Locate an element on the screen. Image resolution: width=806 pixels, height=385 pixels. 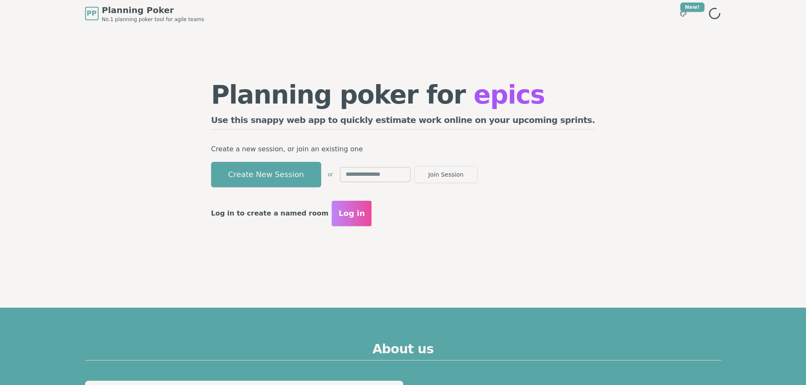
div: New! is located at coordinates (692, 7).